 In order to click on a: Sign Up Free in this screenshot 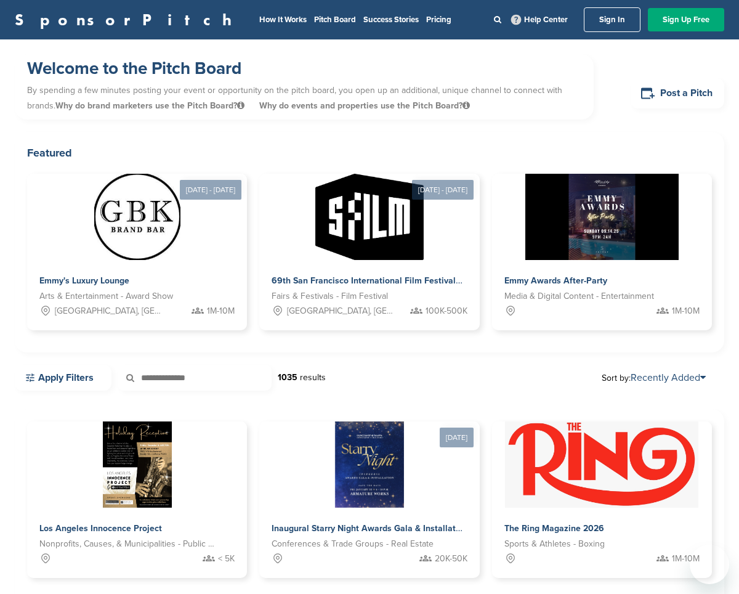, I will do `click(686, 20)`.